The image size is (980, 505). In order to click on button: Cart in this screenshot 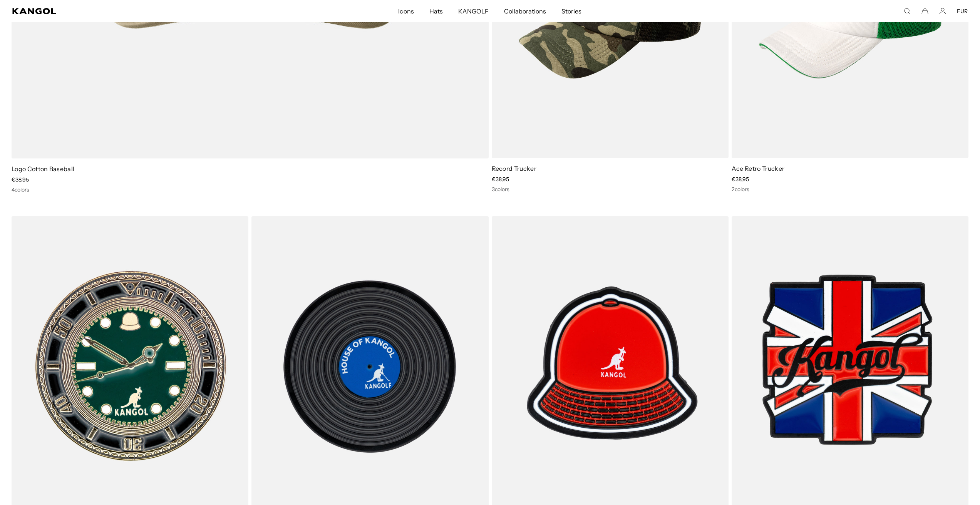, I will do `click(925, 11)`.